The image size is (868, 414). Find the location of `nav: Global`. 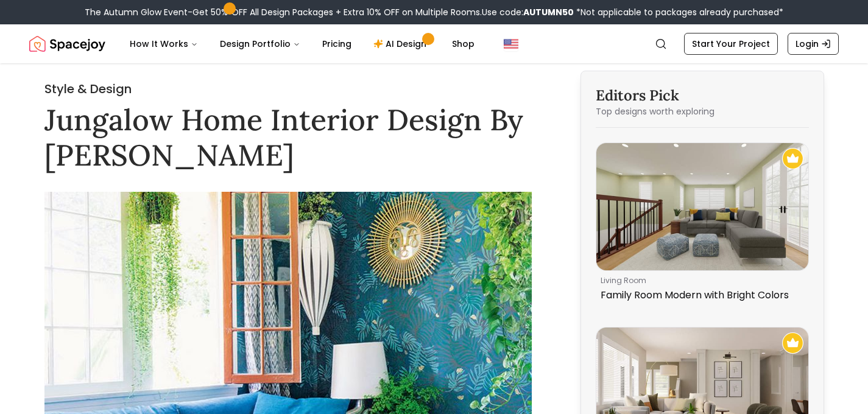

nav: Global is located at coordinates (434, 44).